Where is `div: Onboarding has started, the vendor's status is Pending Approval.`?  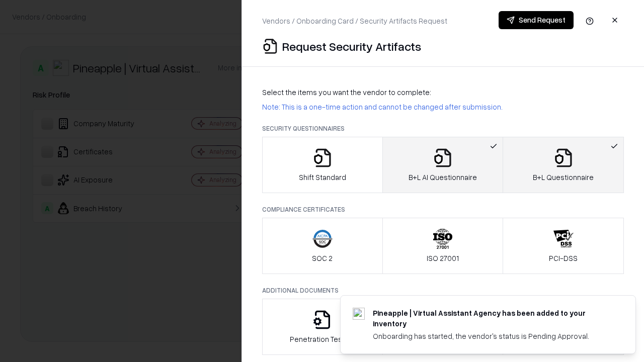
div: Onboarding has started, the vendor's status is Pending Approval. is located at coordinates (492, 336).